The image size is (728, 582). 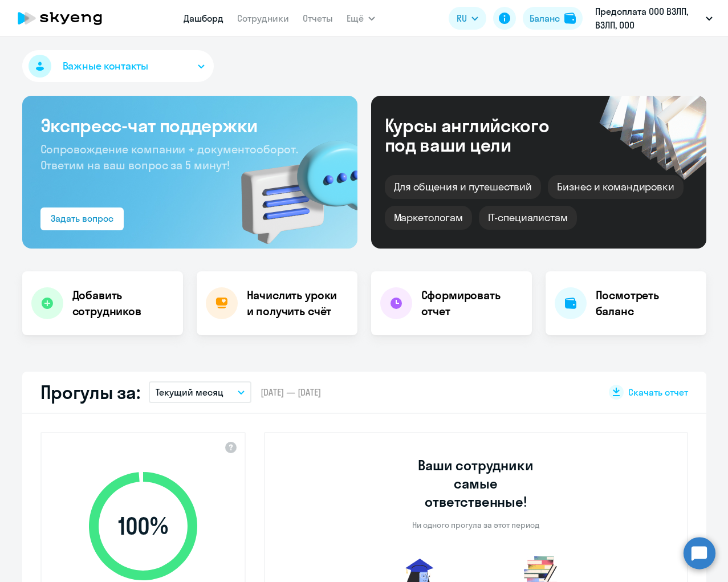 I want to click on h4: Сформировать отчет, so click(x=471, y=303).